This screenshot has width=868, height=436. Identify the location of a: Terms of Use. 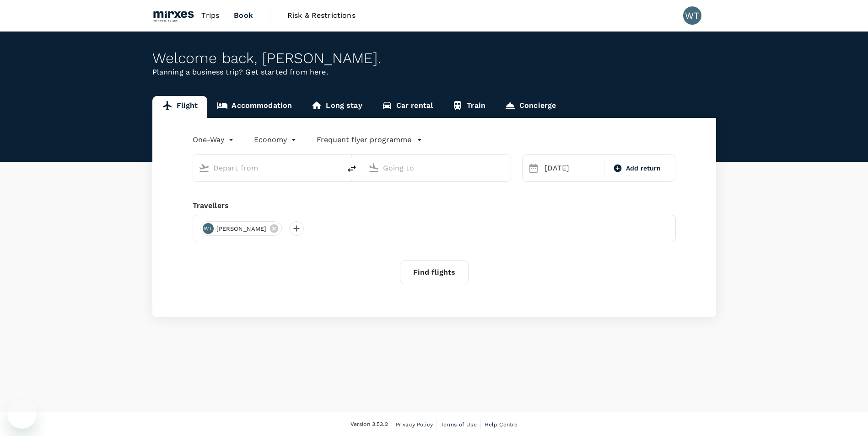
(458, 425).